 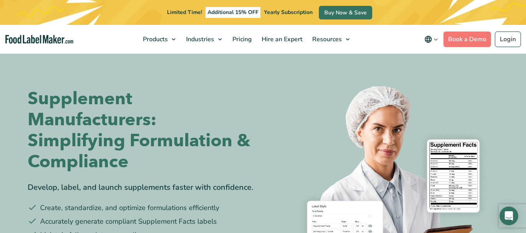 I want to click on li: Create, standardize, and optimize formulations efficiently, so click(x=142, y=208).